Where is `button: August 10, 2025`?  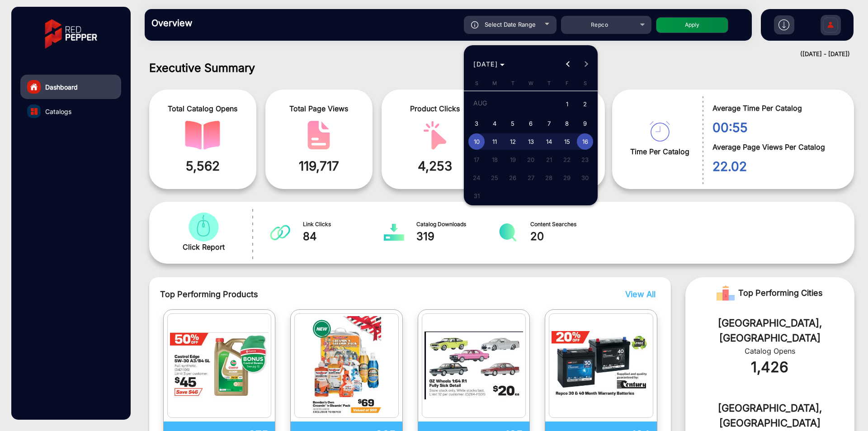
button: August 10, 2025 is located at coordinates (477, 142).